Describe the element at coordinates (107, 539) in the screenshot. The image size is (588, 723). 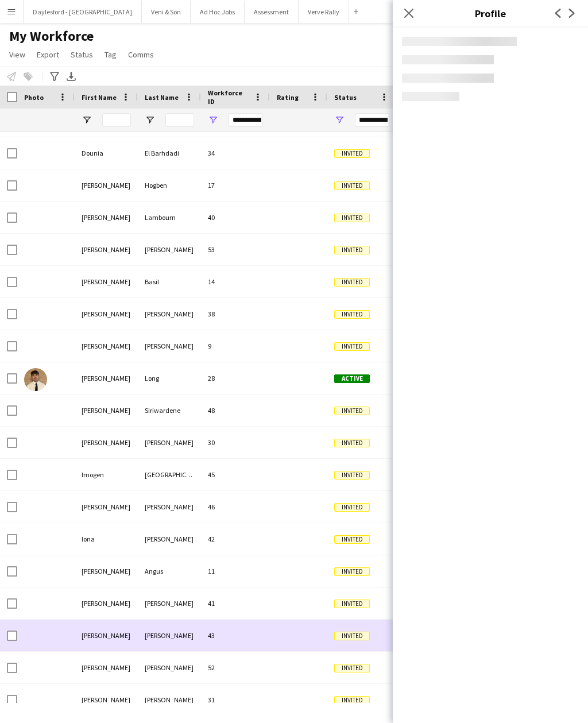
I see `div: Iona` at that location.